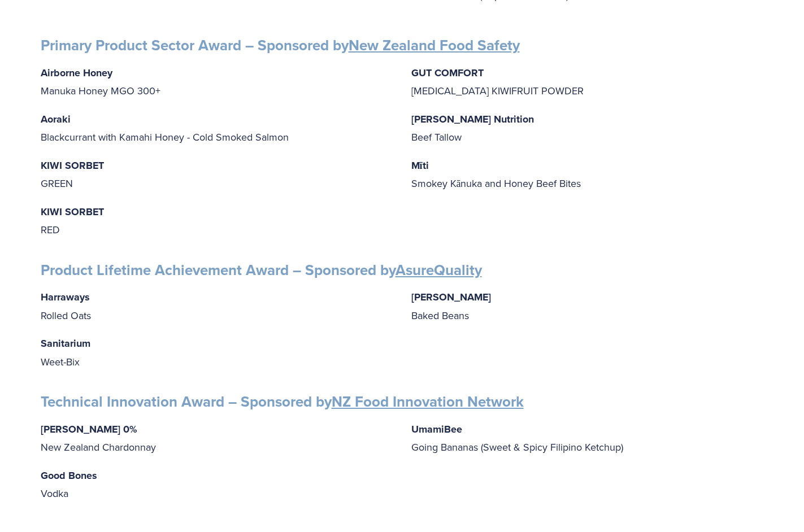 This screenshot has width=804, height=532. What do you see at coordinates (76, 72) in the screenshot?
I see `strong: Airborne Honey` at bounding box center [76, 72].